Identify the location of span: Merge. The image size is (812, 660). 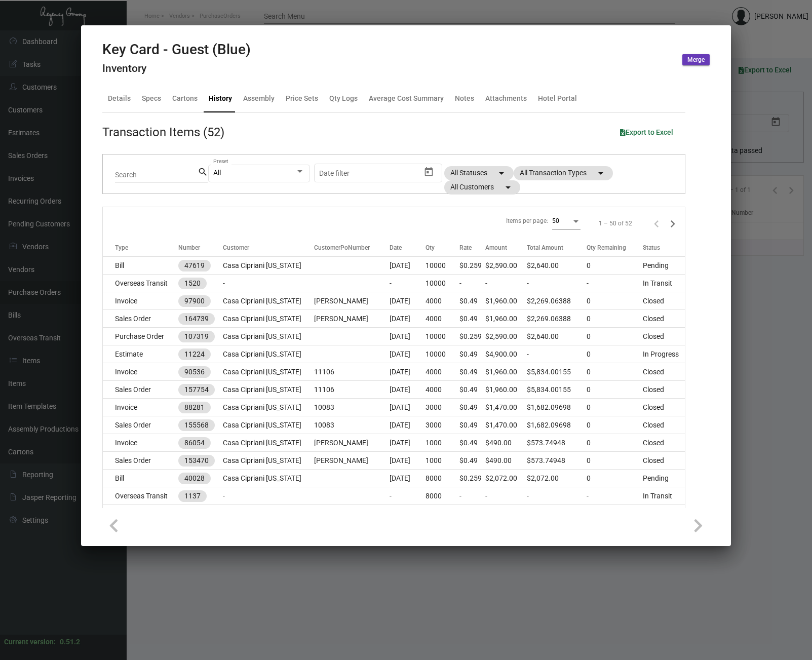
(696, 60).